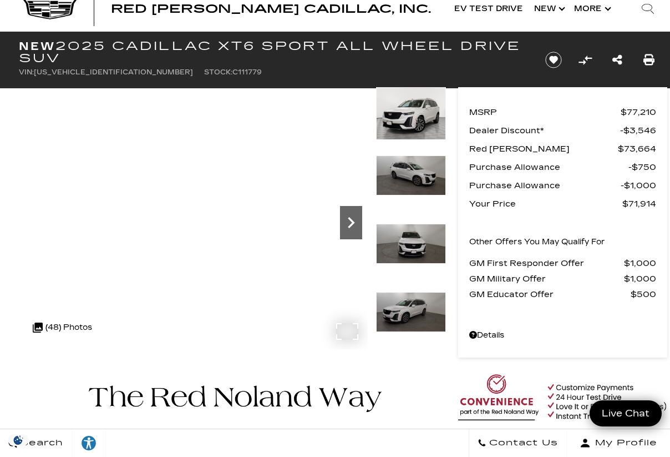 Image resolution: width=670 pixels, height=457 pixels. What do you see at coordinates (89, 443) in the screenshot?
I see `div: Explore your accessibility options` at bounding box center [89, 443].